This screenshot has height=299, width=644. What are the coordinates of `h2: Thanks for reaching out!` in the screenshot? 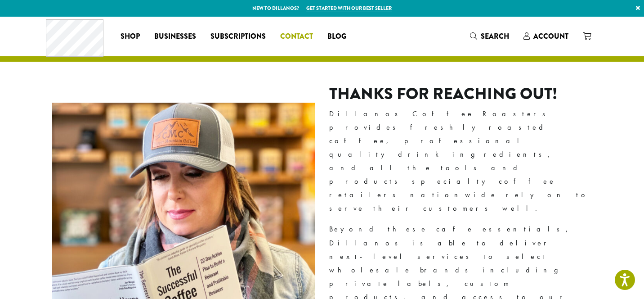 It's located at (461, 94).